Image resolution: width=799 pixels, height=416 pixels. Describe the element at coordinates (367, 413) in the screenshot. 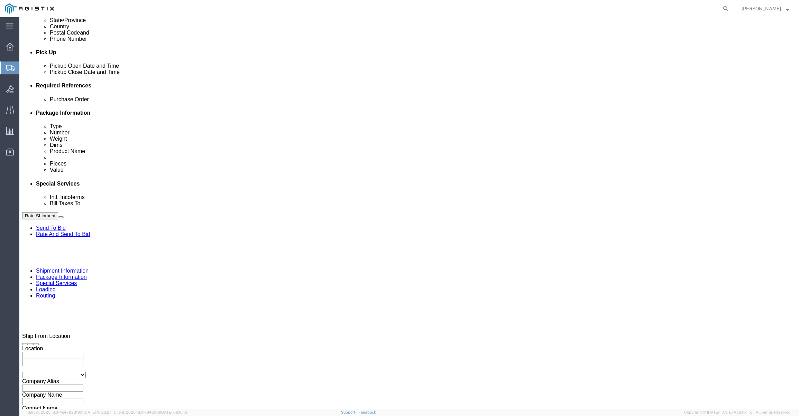

I see `a: Feedback` at that location.